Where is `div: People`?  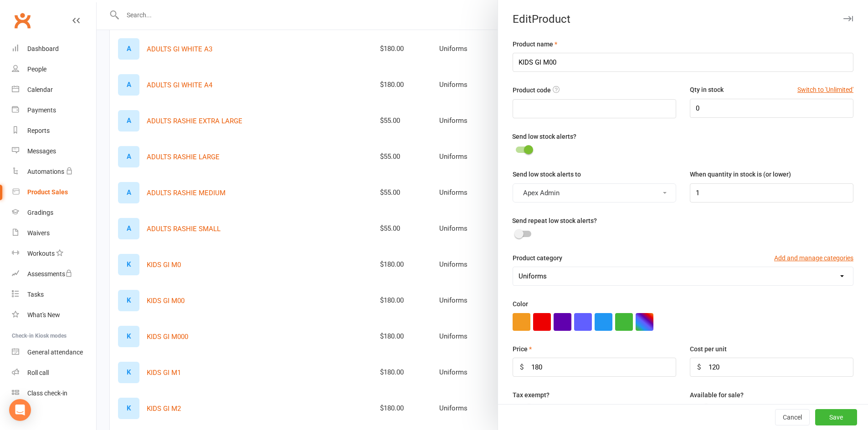 div: People is located at coordinates (37, 69).